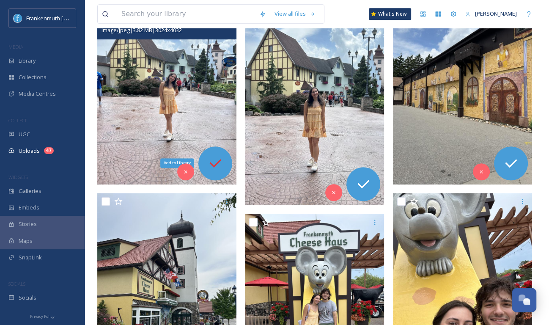 Image resolution: width=549 pixels, height=325 pixels. Describe the element at coordinates (295, 14) in the screenshot. I see `div: View all files` at that location.